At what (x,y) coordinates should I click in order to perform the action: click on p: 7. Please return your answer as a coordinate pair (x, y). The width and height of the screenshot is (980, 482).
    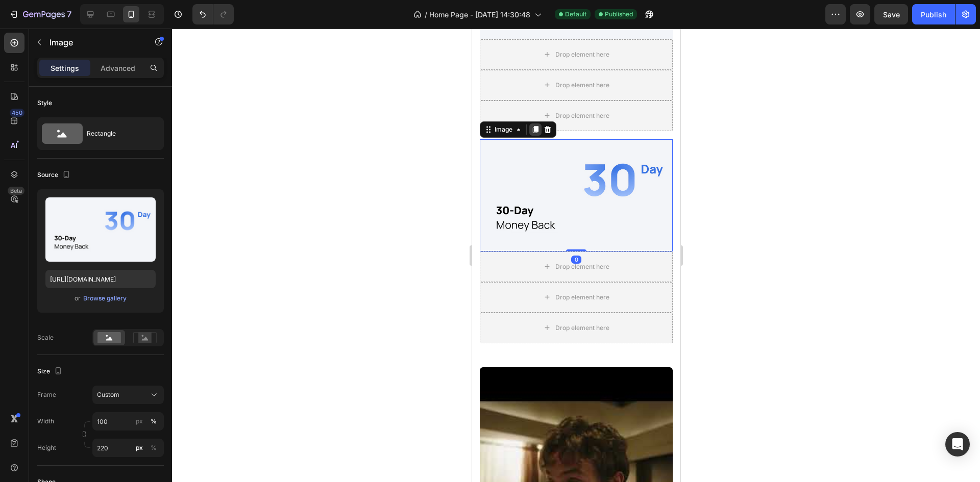
    Looking at the image, I should click on (69, 14).